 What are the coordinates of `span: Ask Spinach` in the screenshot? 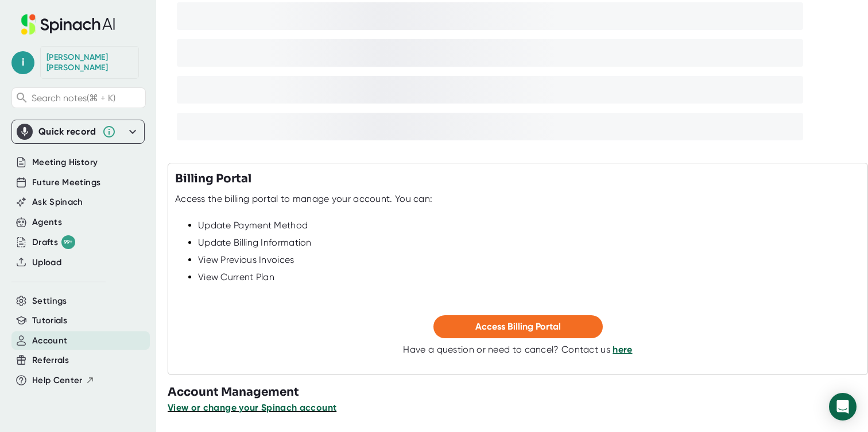 It's located at (58, 202).